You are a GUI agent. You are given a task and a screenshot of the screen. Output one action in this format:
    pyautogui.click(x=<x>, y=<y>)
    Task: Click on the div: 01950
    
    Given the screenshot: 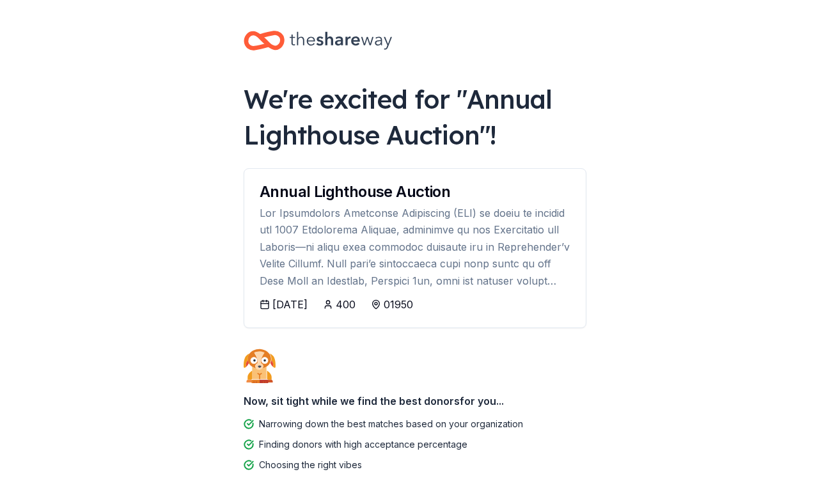 What is the action you would take?
    pyautogui.click(x=399, y=305)
    